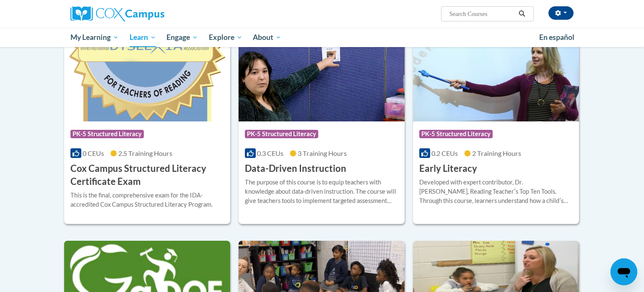 This screenshot has width=644, height=292. Describe the element at coordinates (94, 37) in the screenshot. I see `a: My Learning` at that location.